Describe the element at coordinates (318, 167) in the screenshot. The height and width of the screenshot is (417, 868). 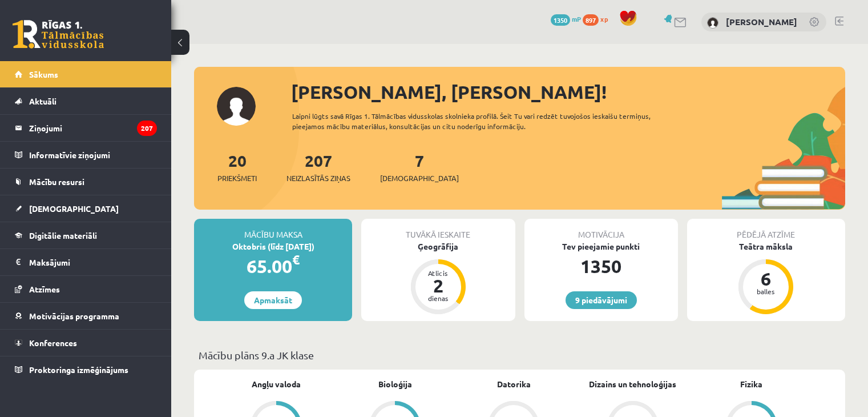
I see `a: 207Neizlasītās ziņas` at that location.